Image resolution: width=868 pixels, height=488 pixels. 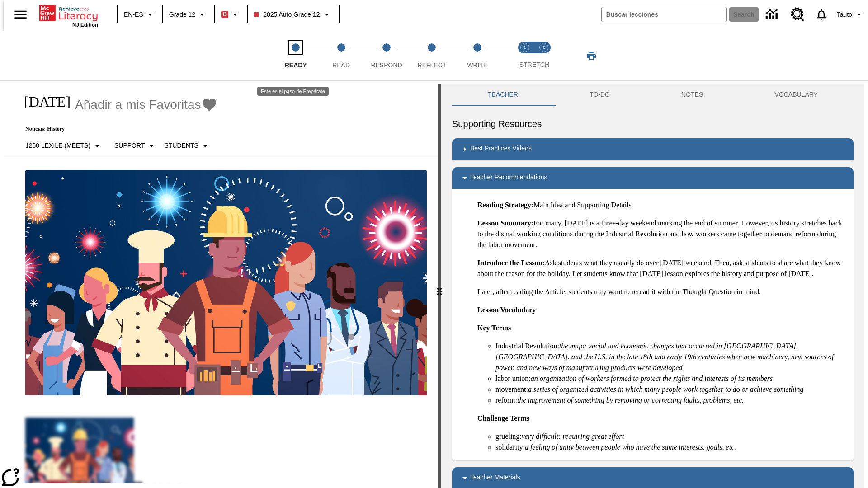 I want to click on button: NOTES, so click(x=692, y=95).